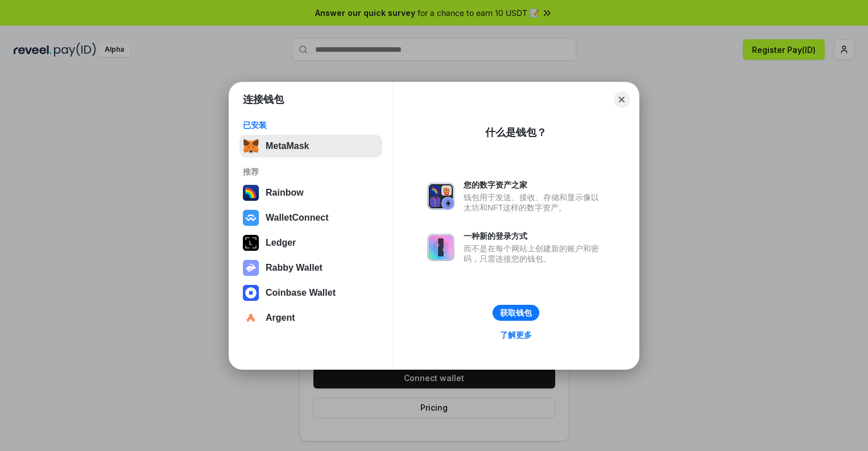 Image resolution: width=868 pixels, height=451 pixels. What do you see at coordinates (263, 99) in the screenshot?
I see `h1: 连接钱包` at bounding box center [263, 99].